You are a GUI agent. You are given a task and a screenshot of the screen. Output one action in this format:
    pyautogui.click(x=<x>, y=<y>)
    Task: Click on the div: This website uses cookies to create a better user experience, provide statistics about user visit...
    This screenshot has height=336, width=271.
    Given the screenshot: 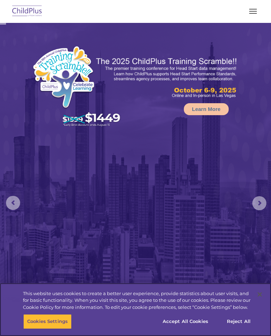 What is the action you would take?
    pyautogui.click(x=137, y=301)
    